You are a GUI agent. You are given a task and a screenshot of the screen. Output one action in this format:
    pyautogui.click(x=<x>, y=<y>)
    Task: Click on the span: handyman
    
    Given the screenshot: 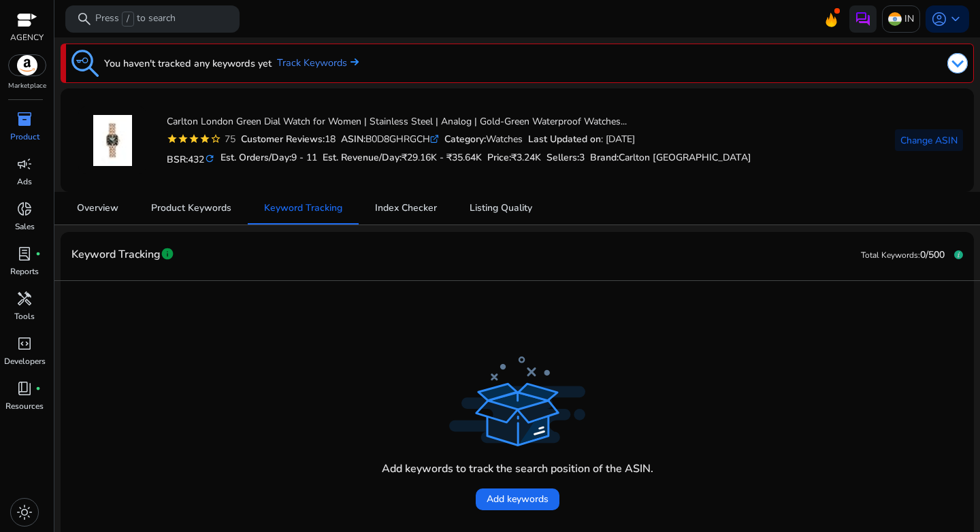 What is the action you would take?
    pyautogui.click(x=24, y=299)
    